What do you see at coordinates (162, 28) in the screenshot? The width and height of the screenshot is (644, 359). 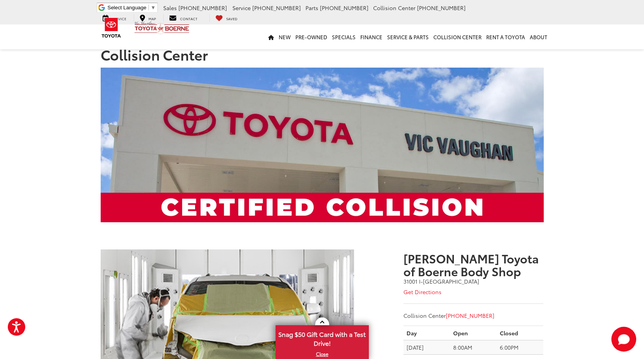 I see `img: Vic Vaughan Toyota of Boerne` at bounding box center [162, 28].